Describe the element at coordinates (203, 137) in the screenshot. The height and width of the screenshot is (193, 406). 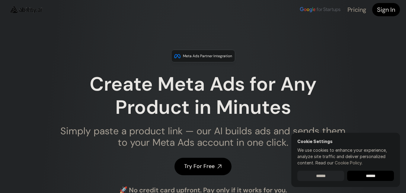
I see `h1: Simply paste a product link — our AI builds ads and sends them to your Meta Ads account in one cl...` at that location.